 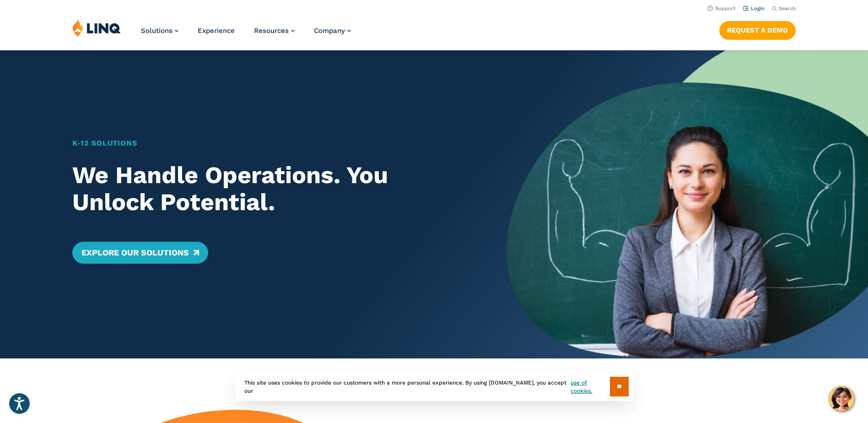 I want to click on a: use of cookies., so click(x=590, y=387).